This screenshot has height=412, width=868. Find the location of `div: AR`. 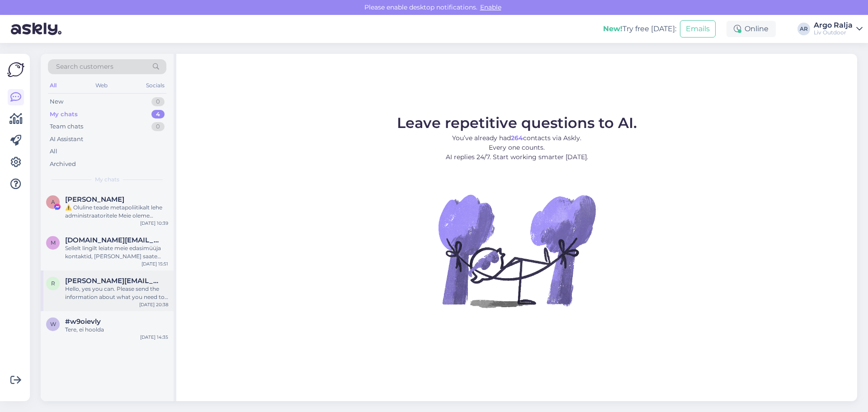

div: AR is located at coordinates (804, 29).